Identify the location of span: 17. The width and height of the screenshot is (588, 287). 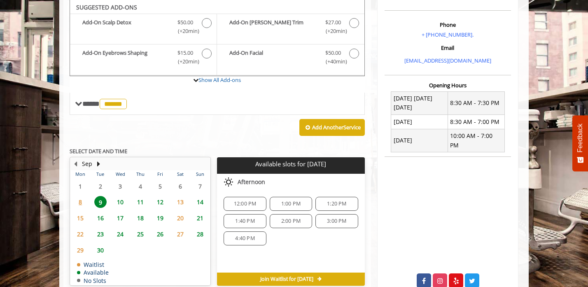
(120, 218).